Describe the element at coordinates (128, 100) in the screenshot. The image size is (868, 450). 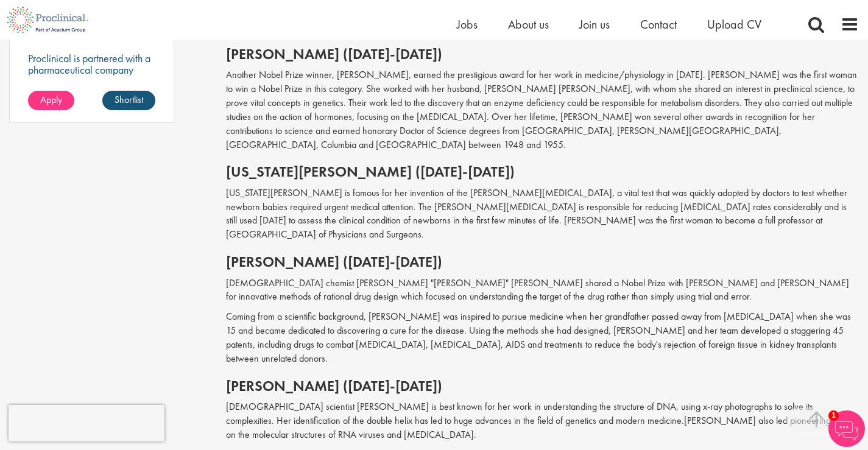
I see `a: Shortlist` at that location.